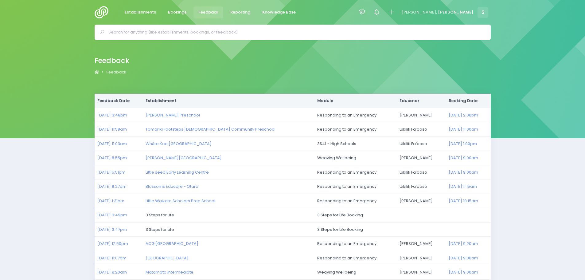  What do you see at coordinates (355, 143) in the screenshot?
I see `td: 3S4L - High Schools` at bounding box center [355, 143].